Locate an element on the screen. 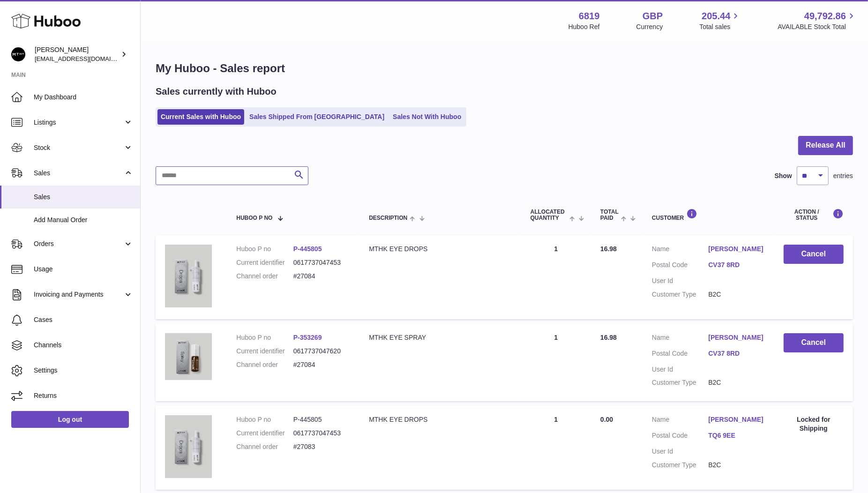  span: AVAILABLE Stock Total is located at coordinates (817, 27).